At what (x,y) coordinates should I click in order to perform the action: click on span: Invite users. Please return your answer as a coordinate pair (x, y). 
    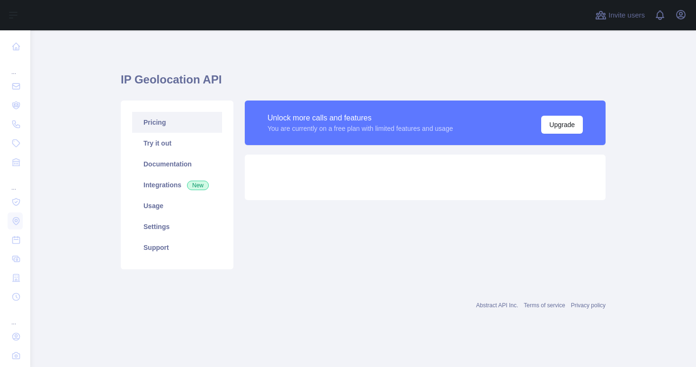
    Looking at the image, I should click on (627, 15).